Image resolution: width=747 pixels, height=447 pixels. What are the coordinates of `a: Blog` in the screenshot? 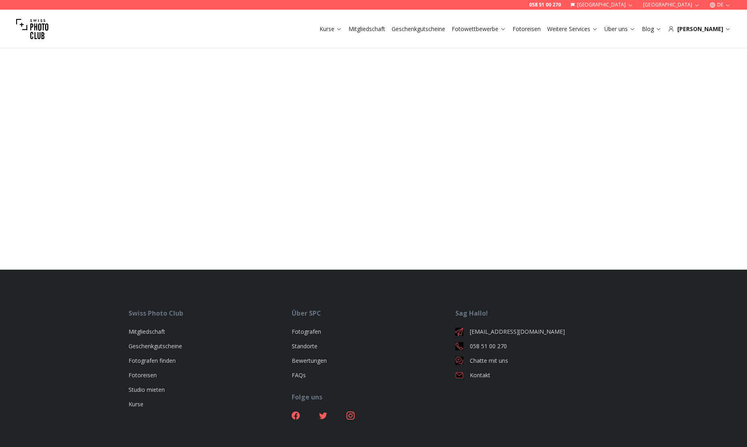 It's located at (651, 29).